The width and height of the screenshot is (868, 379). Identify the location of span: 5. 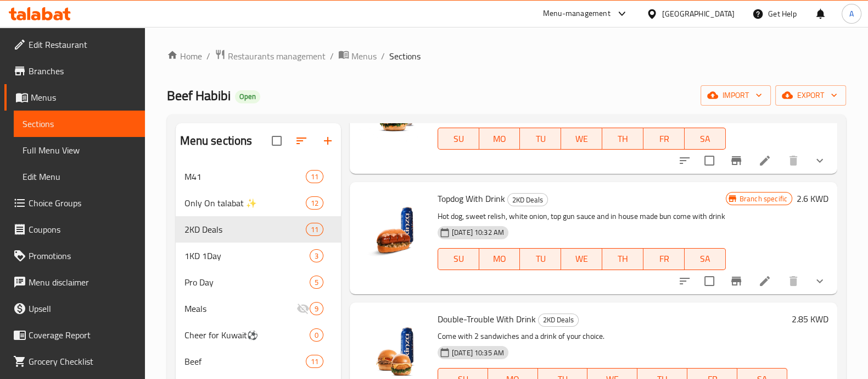
(316, 282).